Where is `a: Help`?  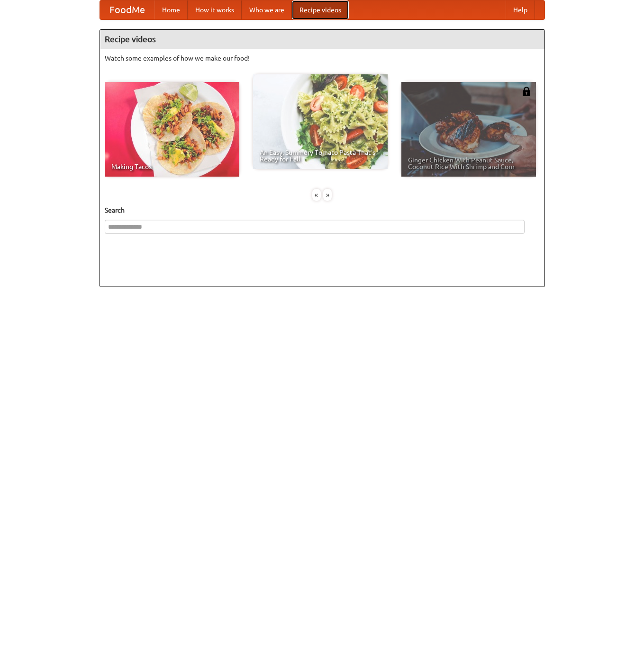 a: Help is located at coordinates (520, 10).